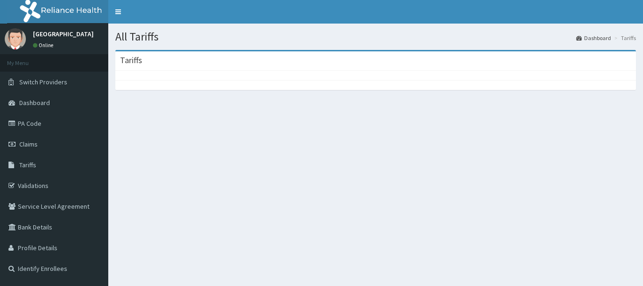 Image resolution: width=643 pixels, height=286 pixels. What do you see at coordinates (131, 60) in the screenshot?
I see `h3: Tariffs` at bounding box center [131, 60].